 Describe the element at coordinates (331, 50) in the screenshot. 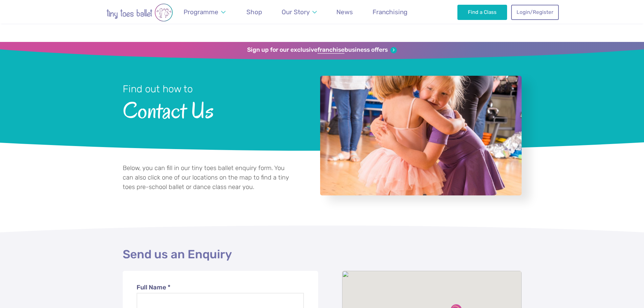

I see `strong: franchise` at that location.